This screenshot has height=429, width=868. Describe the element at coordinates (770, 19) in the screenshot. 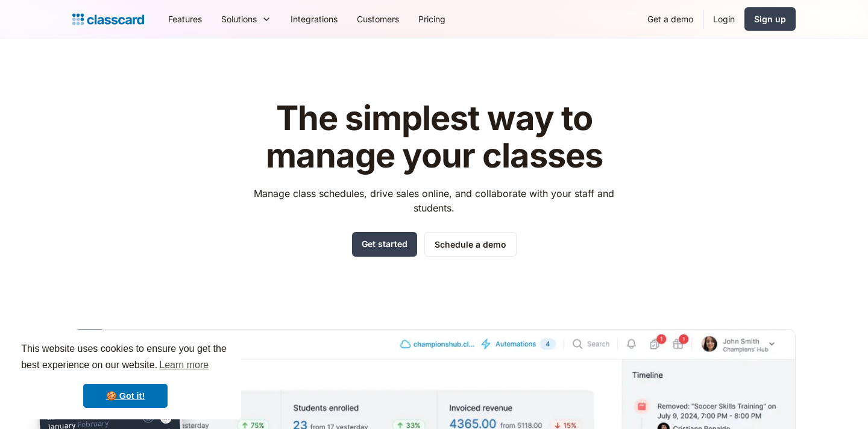

I see `a: Sign up` at that location.